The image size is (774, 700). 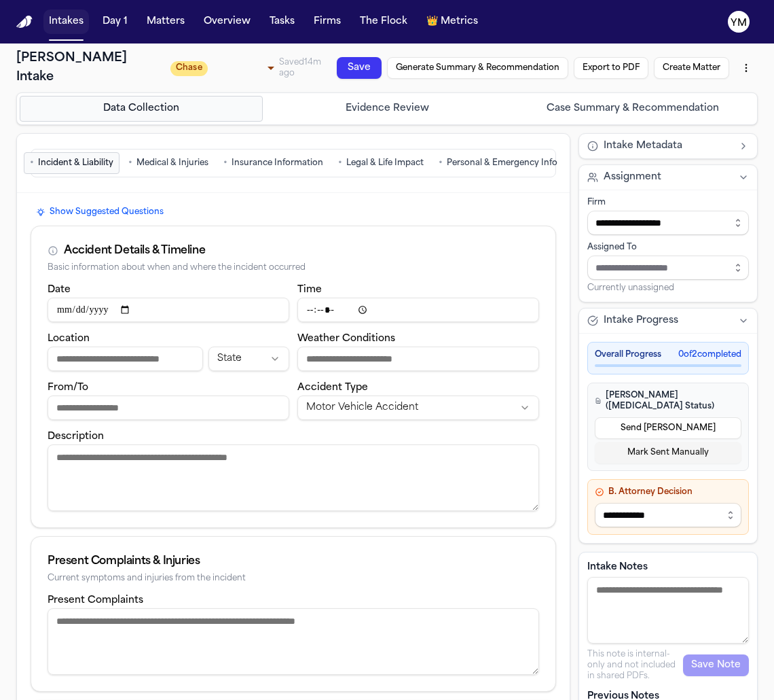 What do you see at coordinates (282, 22) in the screenshot?
I see `a: Tasks` at bounding box center [282, 22].